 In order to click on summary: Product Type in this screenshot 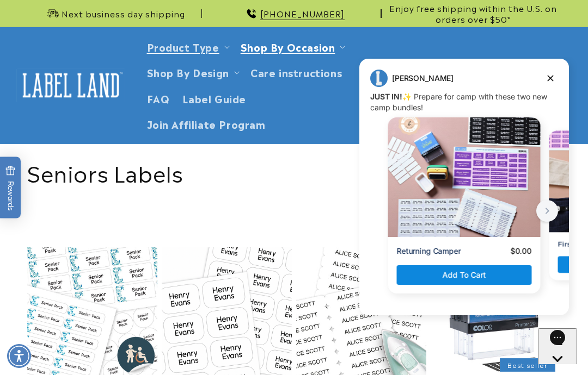, I will do `click(187, 46)`.